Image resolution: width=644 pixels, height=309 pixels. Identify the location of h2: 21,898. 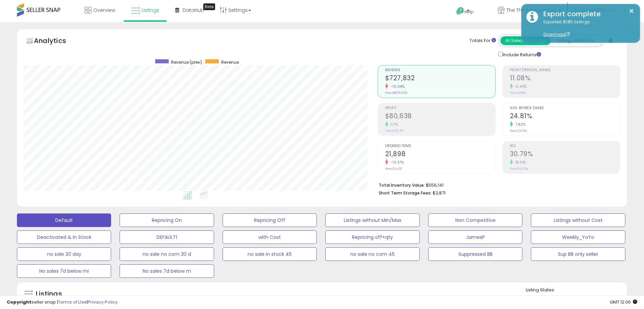
(440, 154).